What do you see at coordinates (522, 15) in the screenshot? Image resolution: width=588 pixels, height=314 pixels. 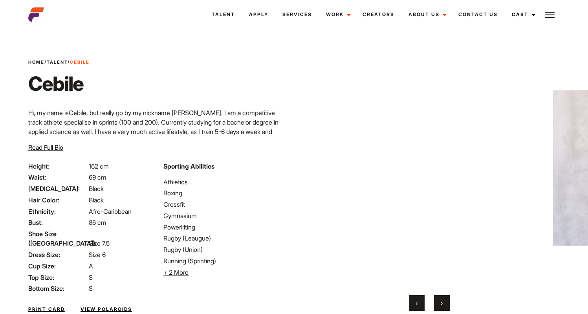 I see `a: Cast` at bounding box center [522, 15].